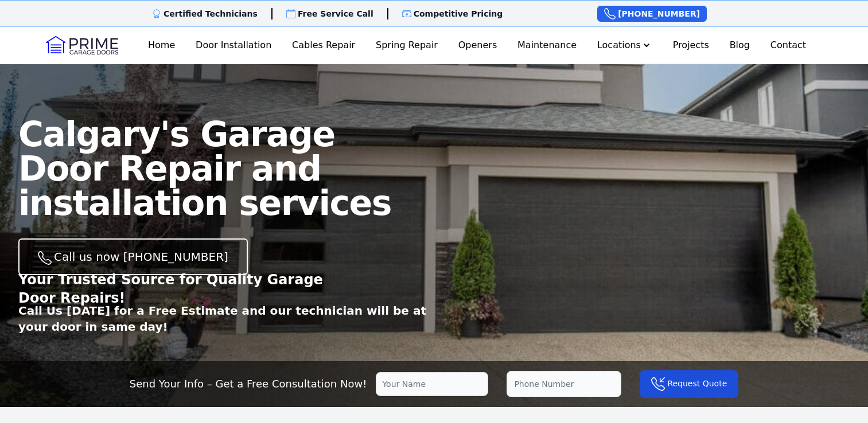  I want to click on span: Calgary's Garage Door Repair and installation services, so click(204, 169).